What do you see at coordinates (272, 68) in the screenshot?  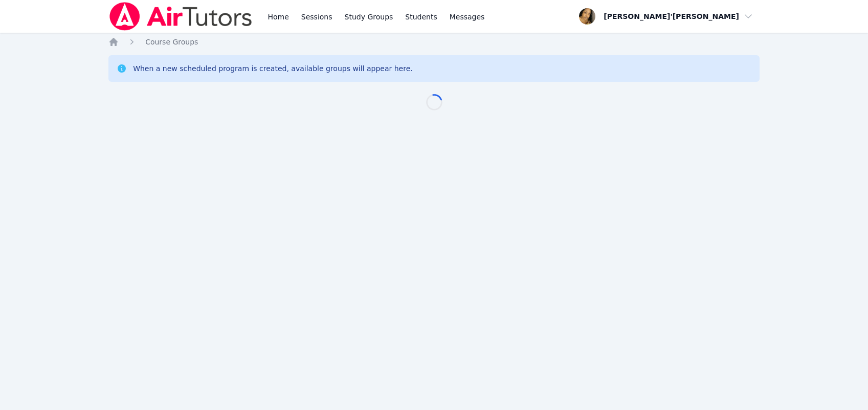 I see `div: When a new scheduled program is created, available groups will appear here.` at bounding box center [272, 68].